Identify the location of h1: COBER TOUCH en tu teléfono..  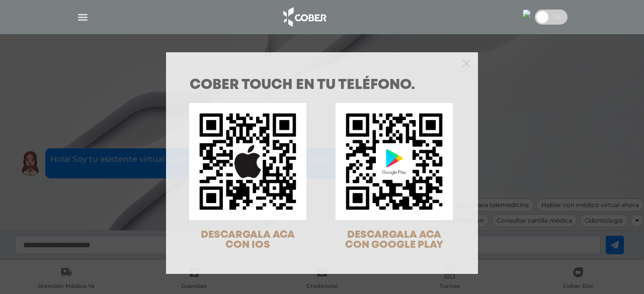
(322, 86).